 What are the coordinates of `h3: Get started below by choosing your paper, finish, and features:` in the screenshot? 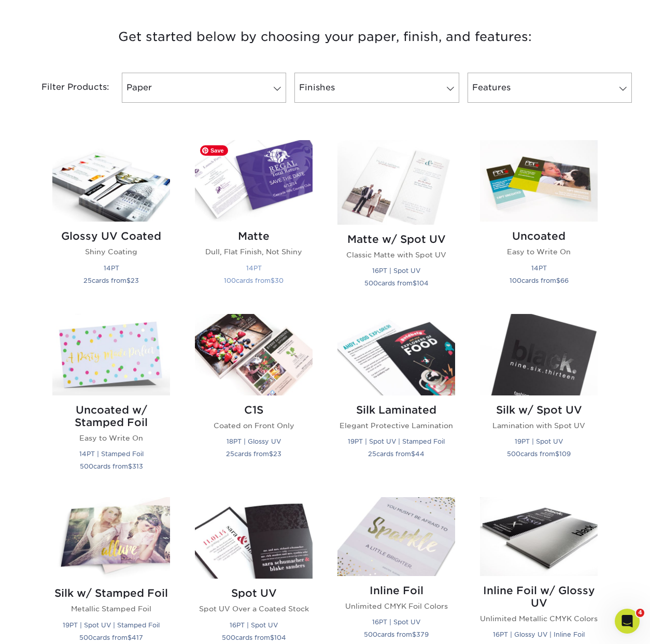 It's located at (325, 37).